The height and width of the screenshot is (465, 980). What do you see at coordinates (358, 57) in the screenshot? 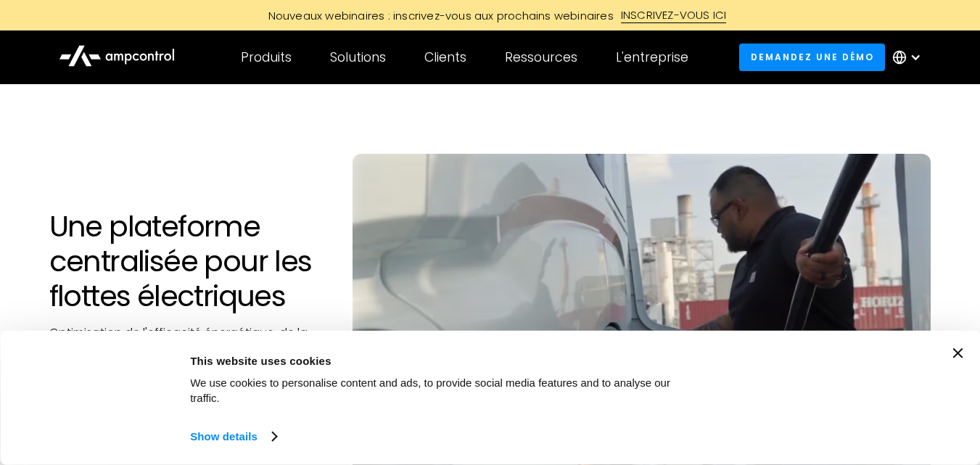
I see `div: Solutions` at bounding box center [358, 57].